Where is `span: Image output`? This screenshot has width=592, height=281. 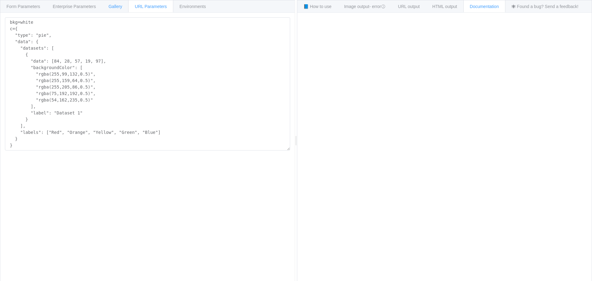
span: Image output is located at coordinates (365, 6).